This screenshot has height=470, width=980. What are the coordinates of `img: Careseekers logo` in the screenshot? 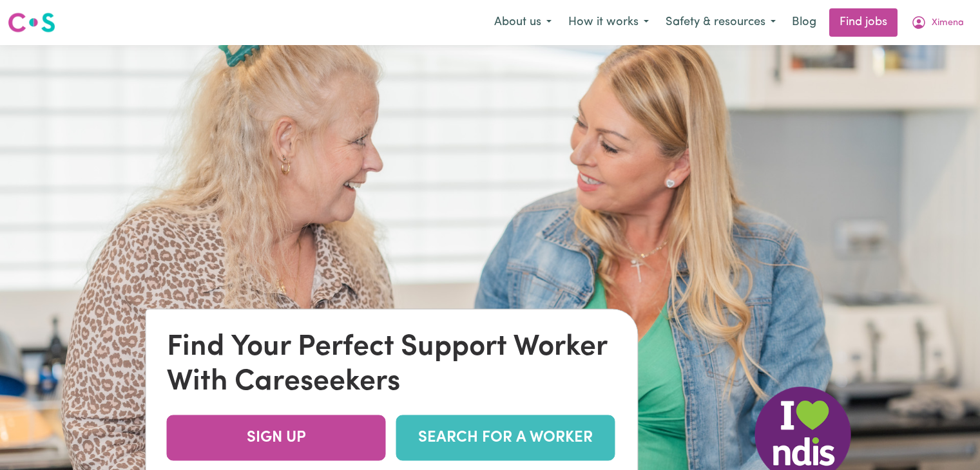 It's located at (31, 22).